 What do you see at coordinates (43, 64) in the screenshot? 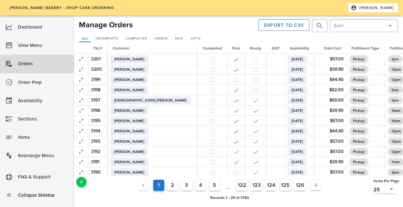
I see `div: Orders` at bounding box center [43, 64].